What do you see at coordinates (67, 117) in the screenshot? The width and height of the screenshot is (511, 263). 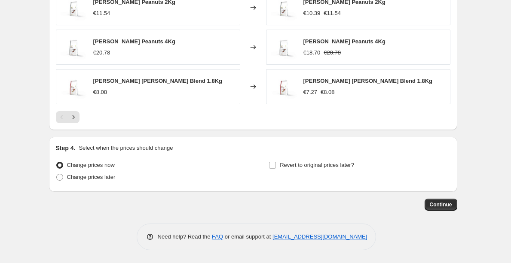 I see `nav: Pagination` at bounding box center [67, 117].